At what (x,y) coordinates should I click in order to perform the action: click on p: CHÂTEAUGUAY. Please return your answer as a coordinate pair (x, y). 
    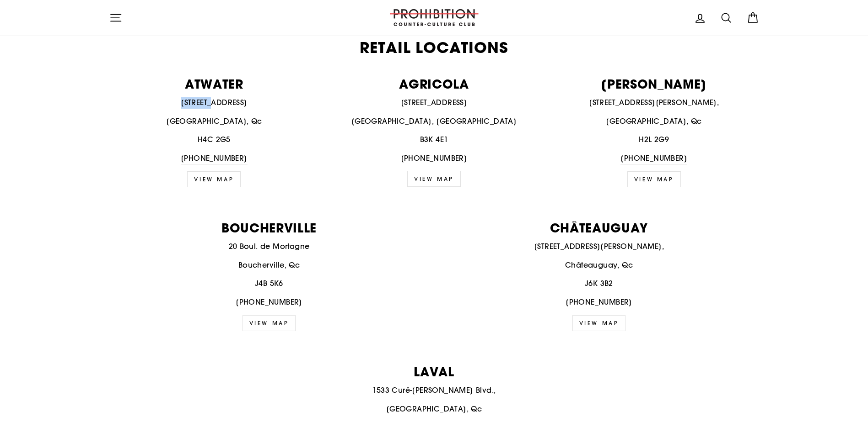
    Looking at the image, I should click on (599, 228).